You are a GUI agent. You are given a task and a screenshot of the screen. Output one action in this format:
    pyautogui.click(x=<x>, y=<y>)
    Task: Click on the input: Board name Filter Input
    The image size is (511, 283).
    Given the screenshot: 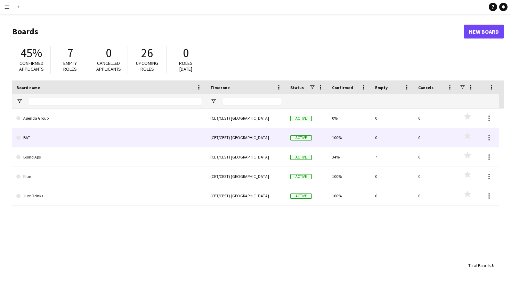 What is the action you would take?
    pyautogui.click(x=115, y=101)
    